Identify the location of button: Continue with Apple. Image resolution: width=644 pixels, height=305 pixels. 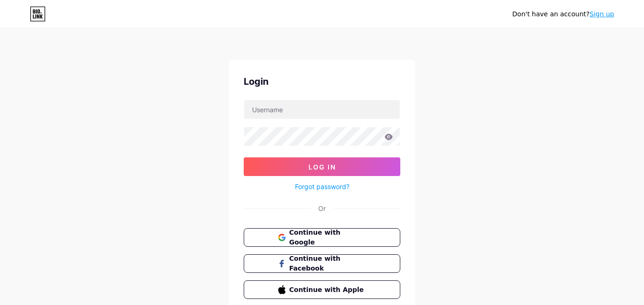
(322, 290).